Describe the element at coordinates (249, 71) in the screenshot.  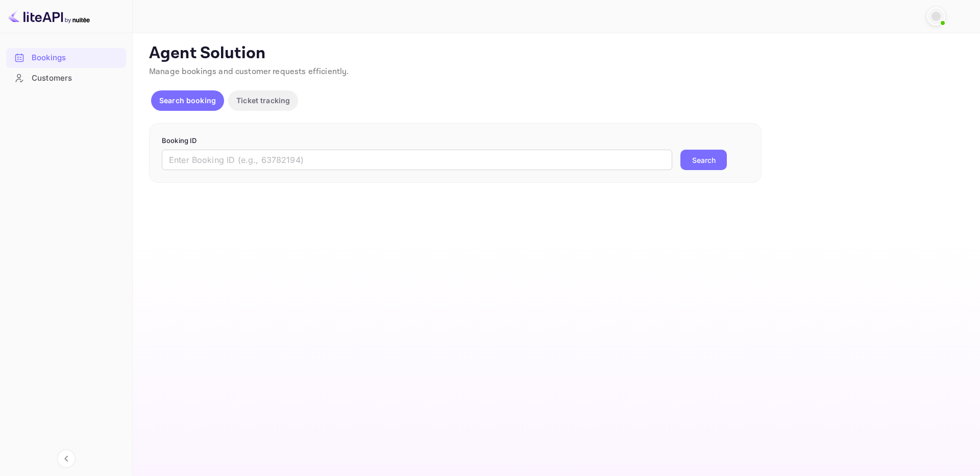
I see `span: Manage bookings and customer requests efficiently.` at that location.